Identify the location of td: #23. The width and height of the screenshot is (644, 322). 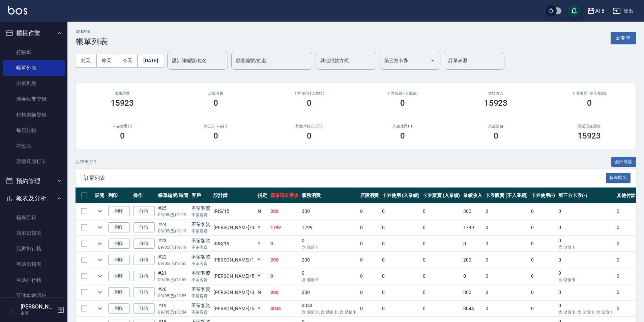
(173, 243).